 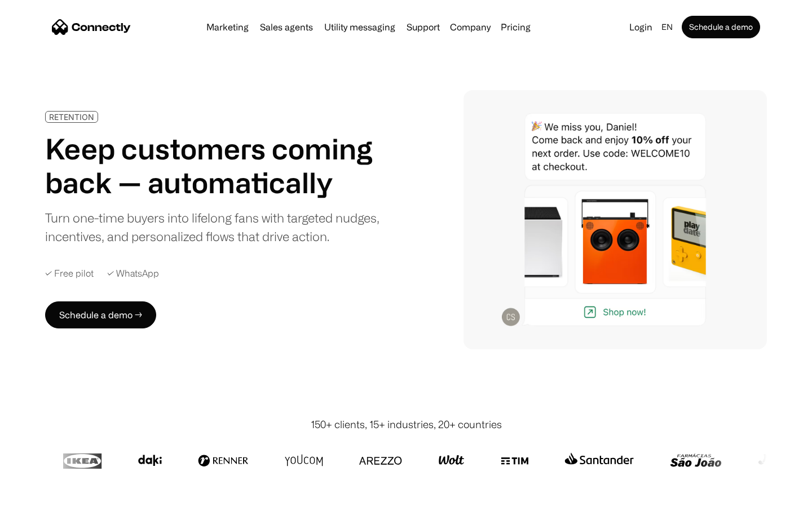 I want to click on div: 150+ clients, 15+ industries, 20+ countries, so click(x=406, y=425).